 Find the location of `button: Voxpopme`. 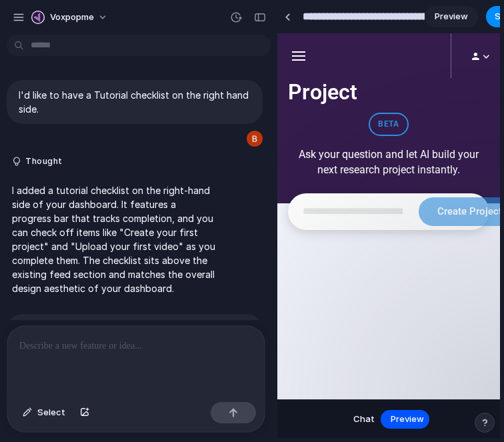

button: Voxpopme is located at coordinates (70, 17).